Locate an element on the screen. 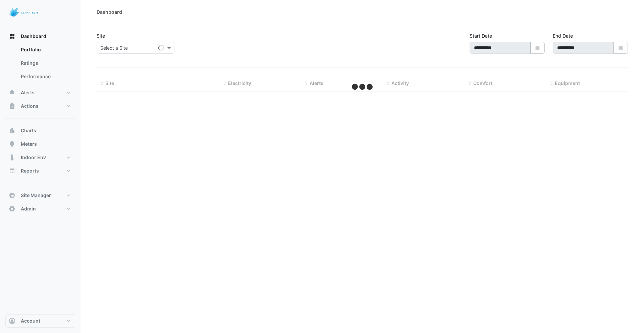 The height and width of the screenshot is (333, 644). app-icon: Meters is located at coordinates (12, 144).